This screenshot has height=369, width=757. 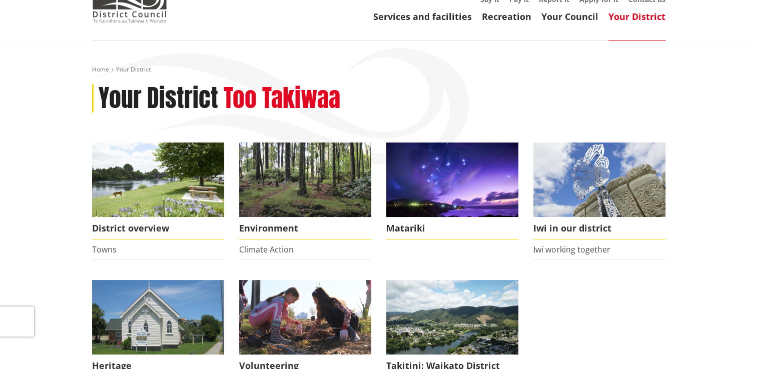 I want to click on span: Matariki, so click(x=453, y=229).